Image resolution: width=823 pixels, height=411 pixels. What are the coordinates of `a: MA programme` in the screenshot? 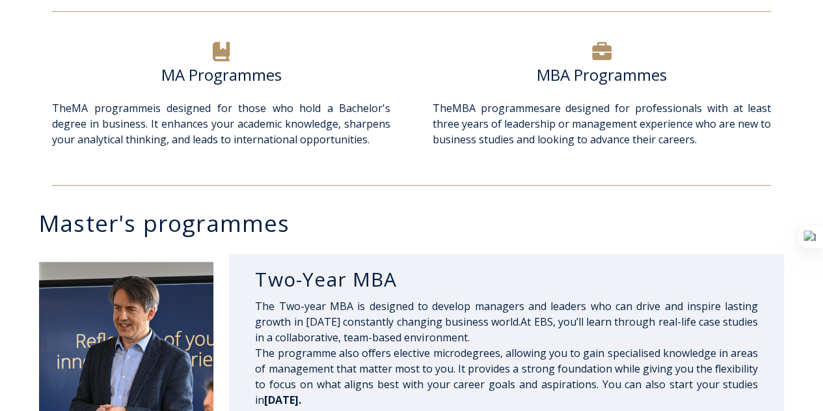 It's located at (112, 108).